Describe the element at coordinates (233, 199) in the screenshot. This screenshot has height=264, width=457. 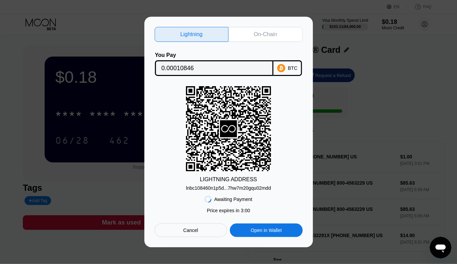
I see `div: Awaiting Payment` at that location.